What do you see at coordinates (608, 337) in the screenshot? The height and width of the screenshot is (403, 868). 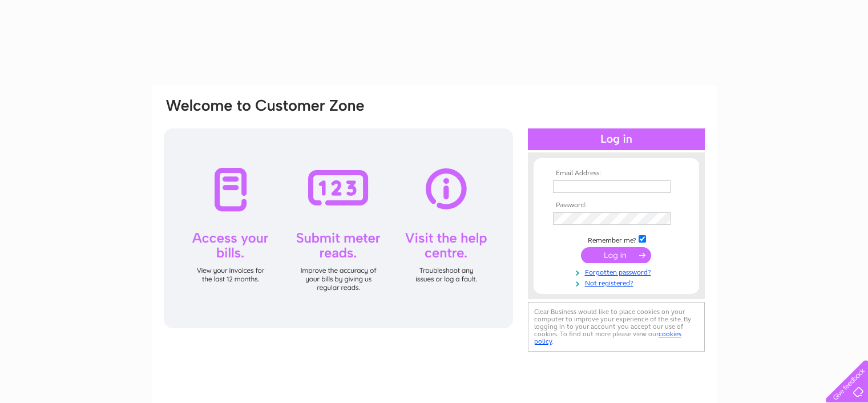 I see `a: cookies policy` at bounding box center [608, 337].